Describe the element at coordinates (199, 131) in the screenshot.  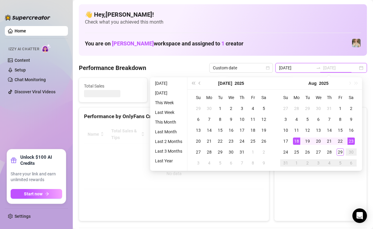
I see `td: 2025-07-13` at that location.